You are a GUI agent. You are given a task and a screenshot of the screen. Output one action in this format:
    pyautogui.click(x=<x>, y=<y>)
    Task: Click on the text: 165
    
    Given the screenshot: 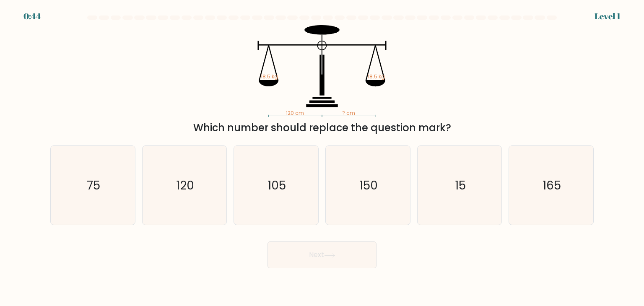 What is the action you would take?
    pyautogui.click(x=552, y=185)
    